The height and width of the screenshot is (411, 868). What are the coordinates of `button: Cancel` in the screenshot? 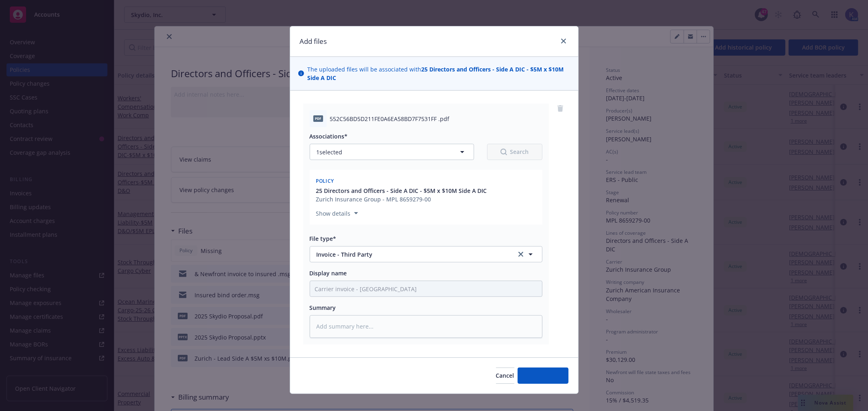 It's located at (505, 376).